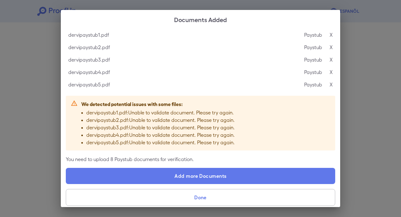 Image resolution: width=401 pixels, height=217 pixels. Describe the element at coordinates (89, 47) in the screenshot. I see `p: dervipaystub2.pdf` at that location.